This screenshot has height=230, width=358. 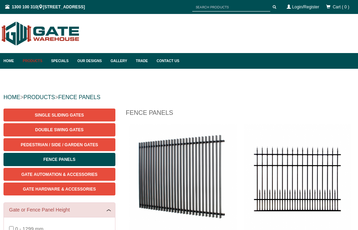 What do you see at coordinates (90, 61) in the screenshot?
I see `a: Our Designs` at bounding box center [90, 61].